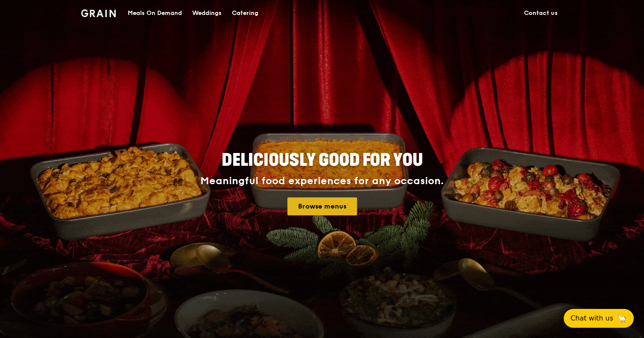 Image resolution: width=644 pixels, height=338 pixels. I want to click on span: Deliciously good for you, so click(322, 160).